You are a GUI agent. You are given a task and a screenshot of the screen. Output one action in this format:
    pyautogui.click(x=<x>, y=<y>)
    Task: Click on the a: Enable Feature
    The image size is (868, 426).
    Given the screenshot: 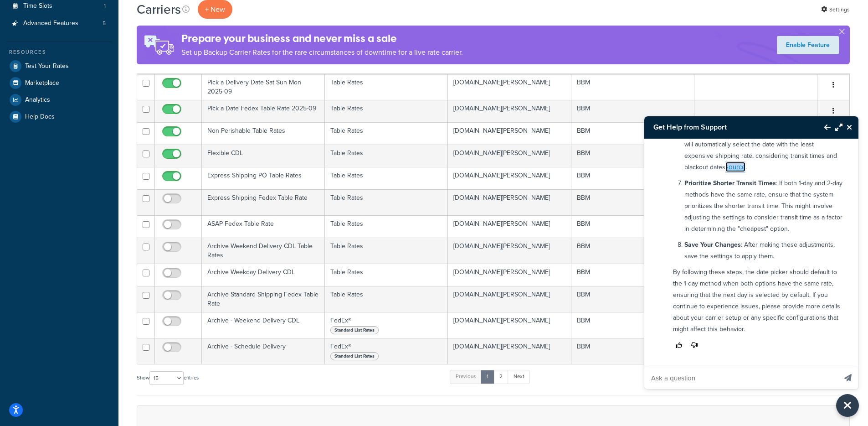 What is the action you would take?
    pyautogui.click(x=808, y=45)
    